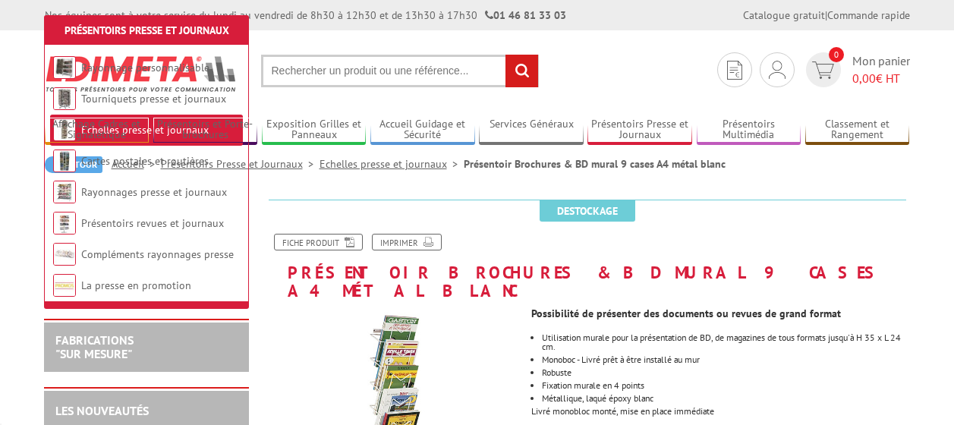 Image resolution: width=954 pixels, height=425 pixels. What do you see at coordinates (153, 223) in the screenshot?
I see `a: Présentoirs revues et journaux` at bounding box center [153, 223].